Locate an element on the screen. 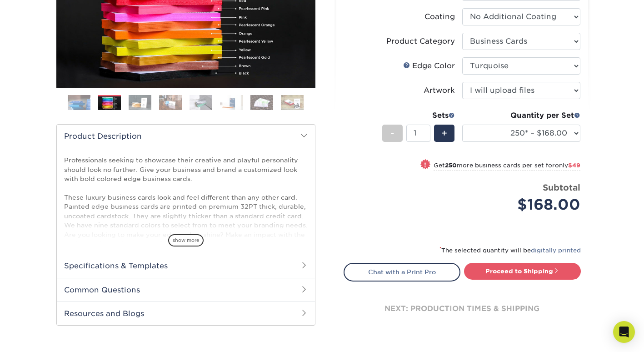 The image size is (644, 352). h2: Product Description is located at coordinates (186, 136).